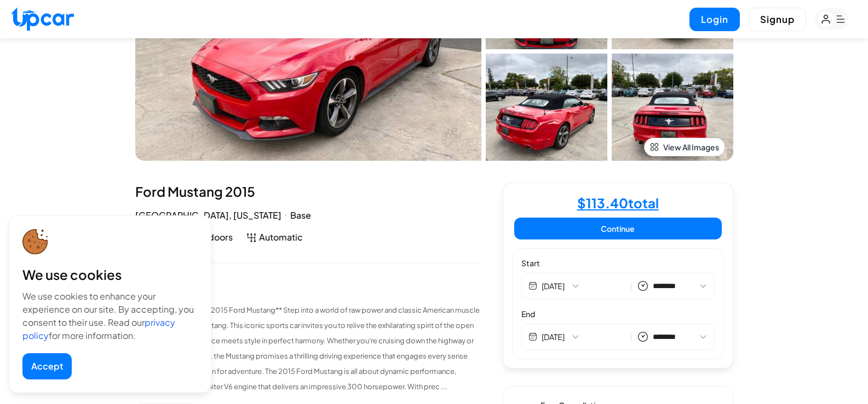 This screenshot has width=868, height=404. Describe the element at coordinates (714, 19) in the screenshot. I see `button: Login` at that location.